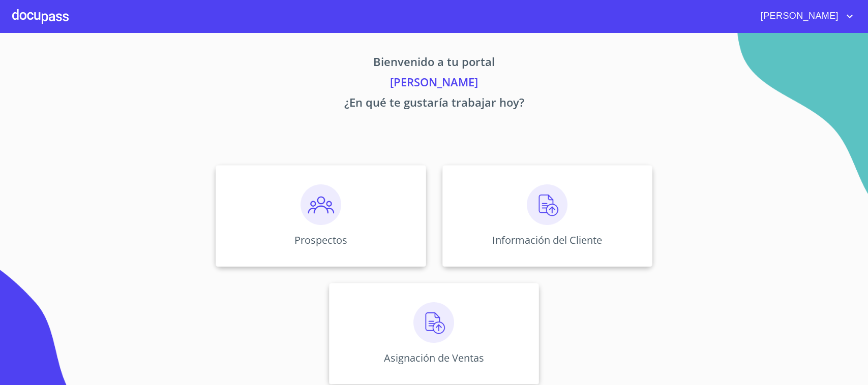  What do you see at coordinates (805, 16) in the screenshot?
I see `button: account of current user` at bounding box center [805, 16].